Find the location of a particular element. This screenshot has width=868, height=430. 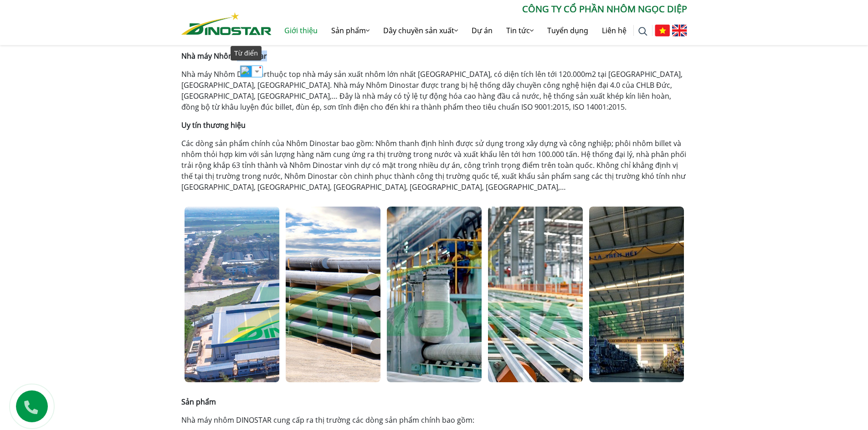

p: CÔNG TY CỔ PHẦN NHÔM NGỌC DIỆP is located at coordinates (479, 9).